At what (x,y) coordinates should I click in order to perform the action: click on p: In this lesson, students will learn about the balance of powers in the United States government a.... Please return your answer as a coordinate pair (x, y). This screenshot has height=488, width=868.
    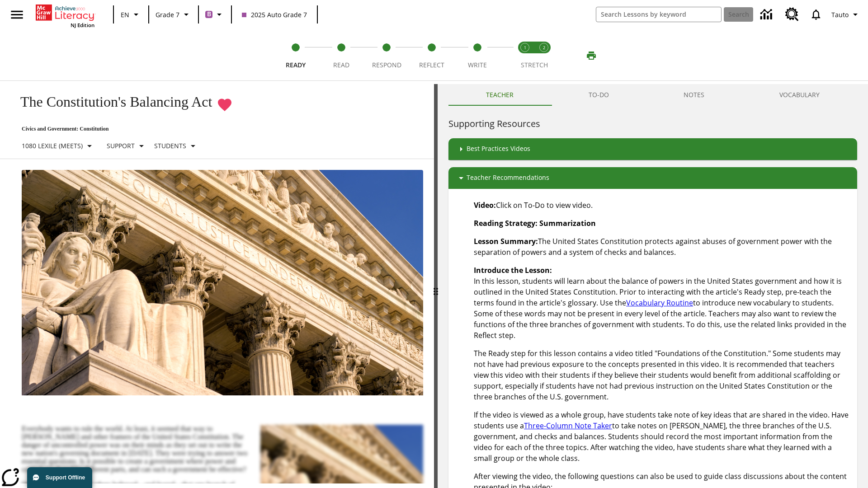
    Looking at the image, I should click on (662, 303).